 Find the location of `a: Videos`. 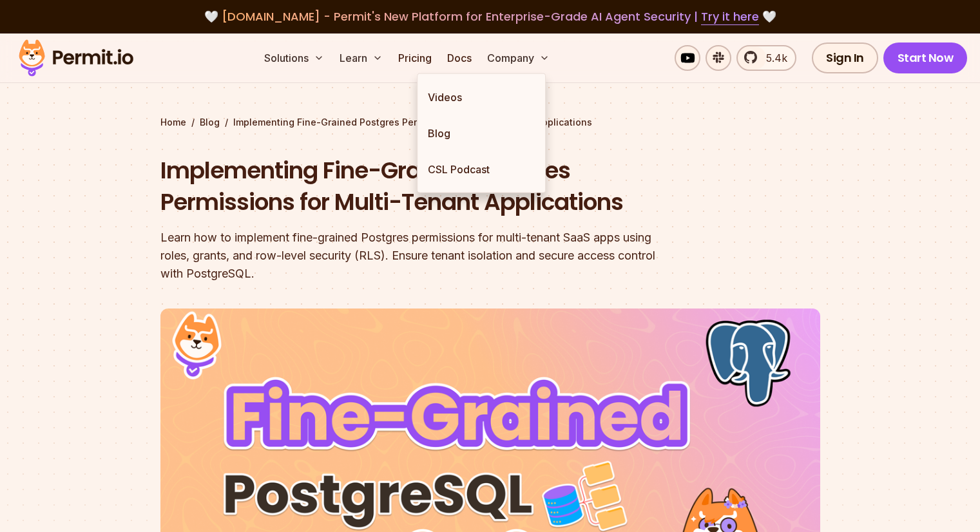

a: Videos is located at coordinates (481, 97).